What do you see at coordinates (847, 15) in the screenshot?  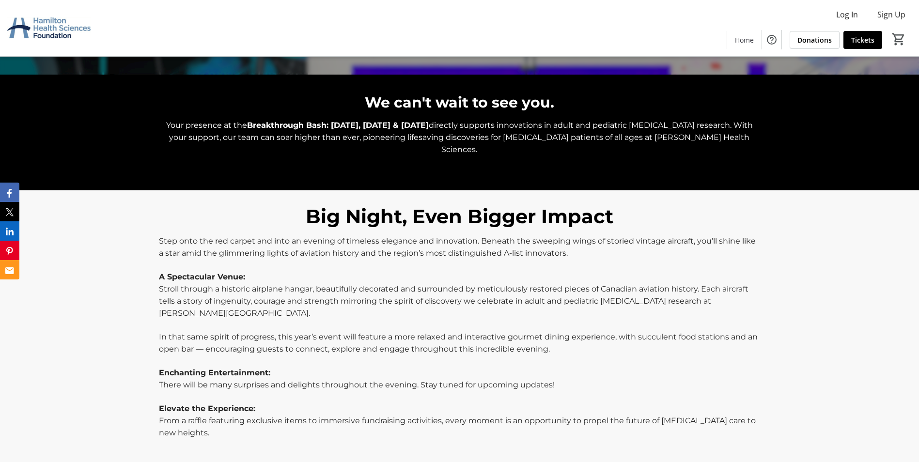 I see `span: Log In` at bounding box center [847, 15].